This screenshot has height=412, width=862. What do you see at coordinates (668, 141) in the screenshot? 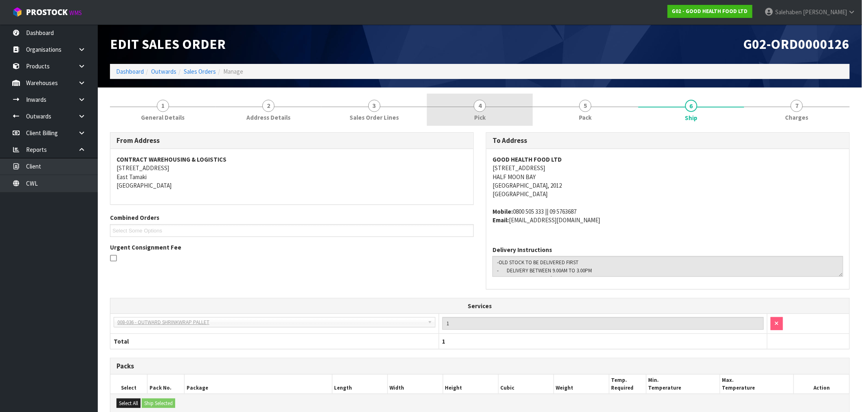
I see `h3: To Address` at bounding box center [668, 141].